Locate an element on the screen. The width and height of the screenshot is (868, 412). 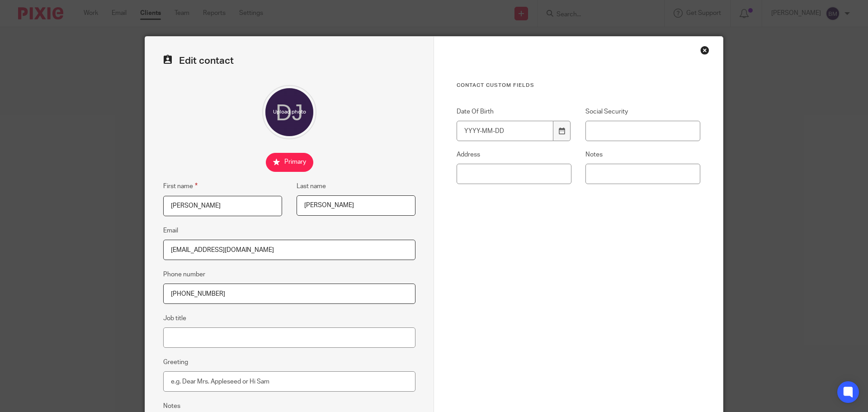
label: Phone number is located at coordinates (184, 275).